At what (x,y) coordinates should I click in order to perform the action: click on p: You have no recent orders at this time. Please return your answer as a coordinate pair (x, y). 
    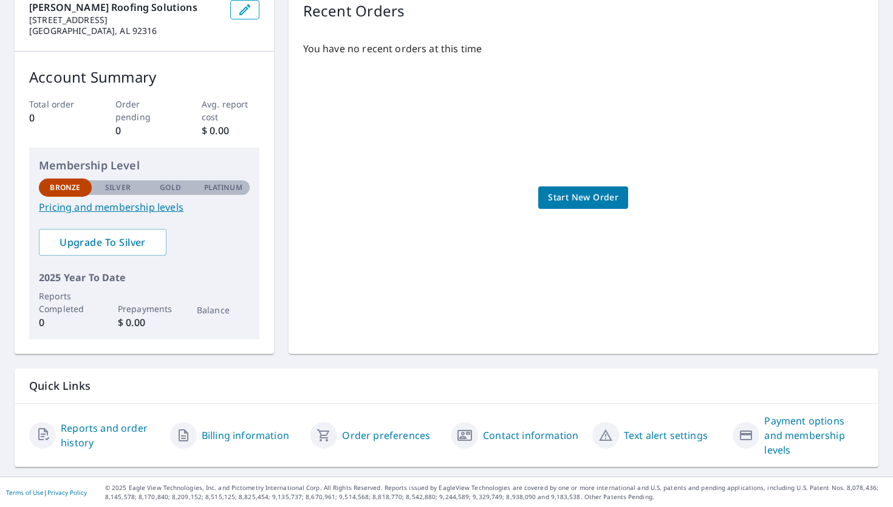
    Looking at the image, I should click on (583, 49).